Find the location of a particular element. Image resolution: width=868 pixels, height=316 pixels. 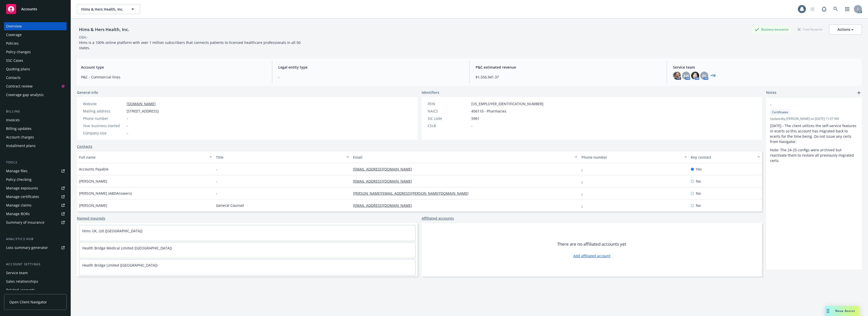

div: Coverage is located at coordinates (14, 35).